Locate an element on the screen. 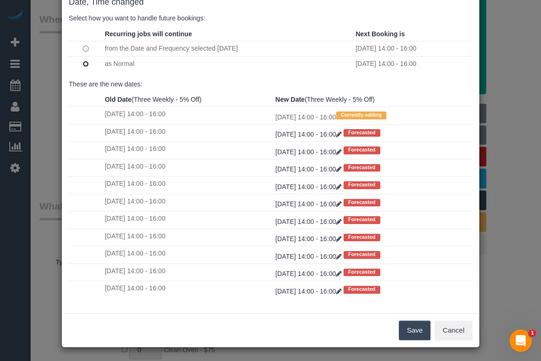 This screenshot has height=361, width=541. strong: Recurring jobs will continue is located at coordinates (148, 34).